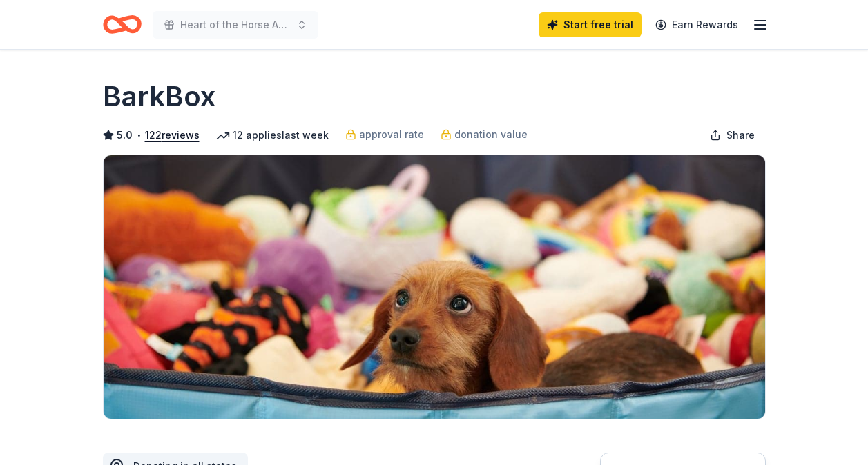 The height and width of the screenshot is (465, 868). I want to click on a: Home, so click(122, 24).